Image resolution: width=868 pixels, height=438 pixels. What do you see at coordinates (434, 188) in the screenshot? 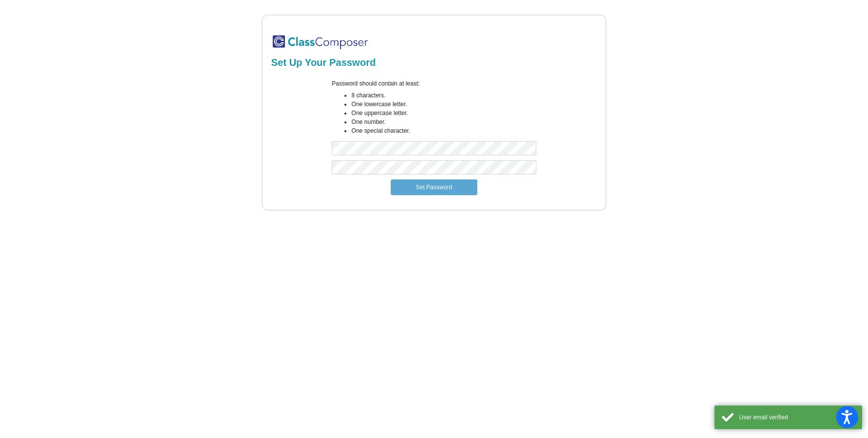
I see `button: Set Password` at bounding box center [434, 188].